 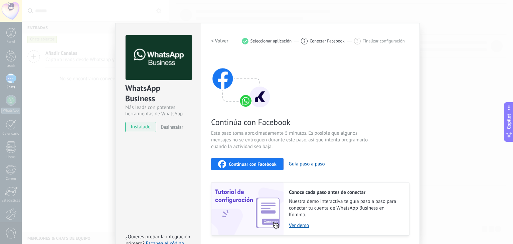 I want to click on button: < Volver, so click(x=220, y=41).